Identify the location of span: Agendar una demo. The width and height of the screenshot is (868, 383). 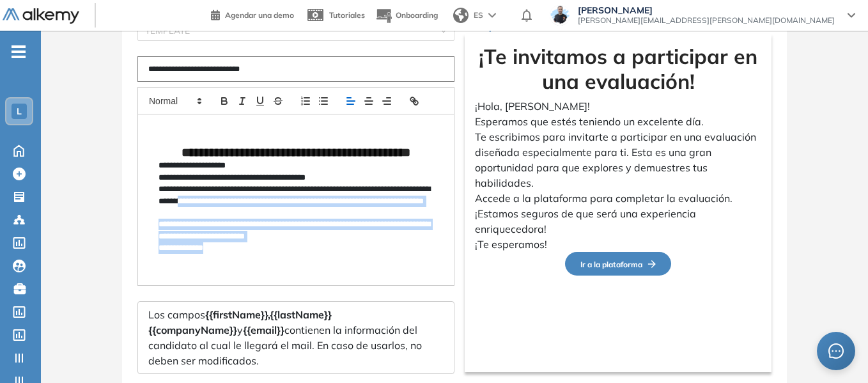
(259, 15).